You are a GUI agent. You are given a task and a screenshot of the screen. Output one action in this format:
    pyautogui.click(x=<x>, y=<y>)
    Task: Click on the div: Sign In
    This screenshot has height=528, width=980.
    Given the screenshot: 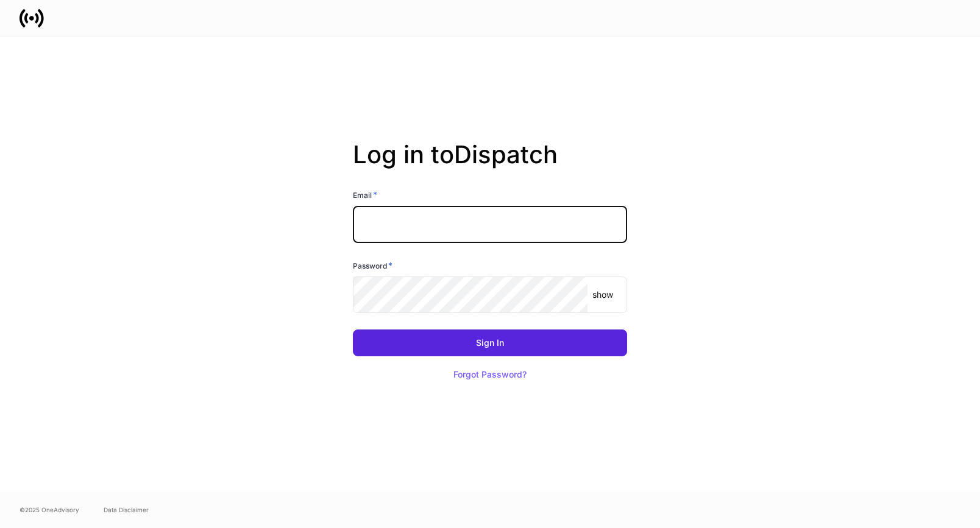 What is the action you would take?
    pyautogui.click(x=490, y=343)
    